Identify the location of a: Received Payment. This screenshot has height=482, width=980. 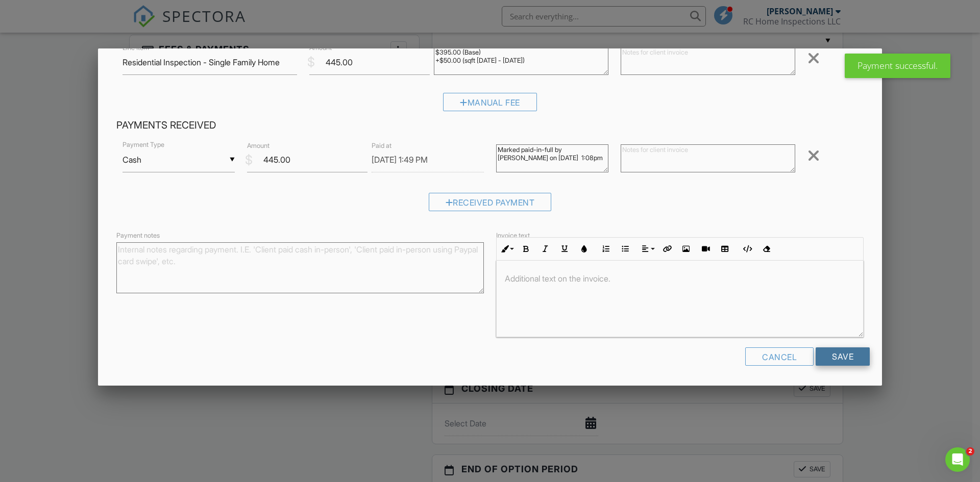
(490, 205).